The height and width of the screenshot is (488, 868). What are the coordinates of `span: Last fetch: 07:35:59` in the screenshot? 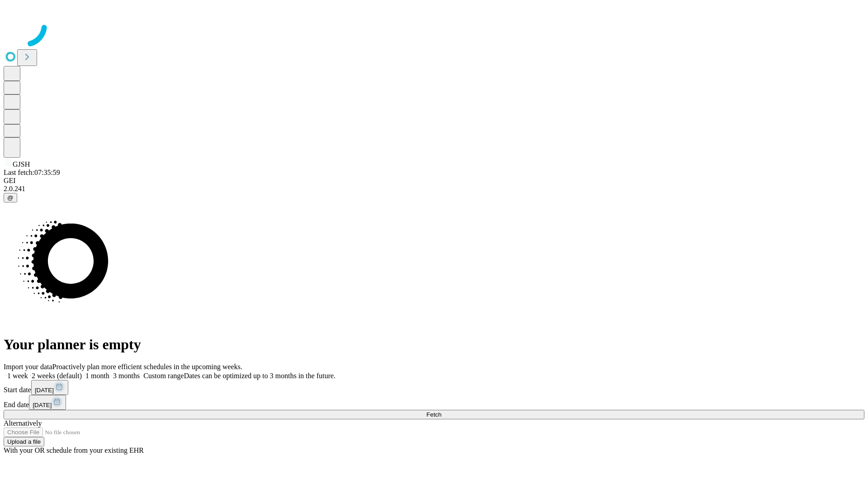 It's located at (31, 172).